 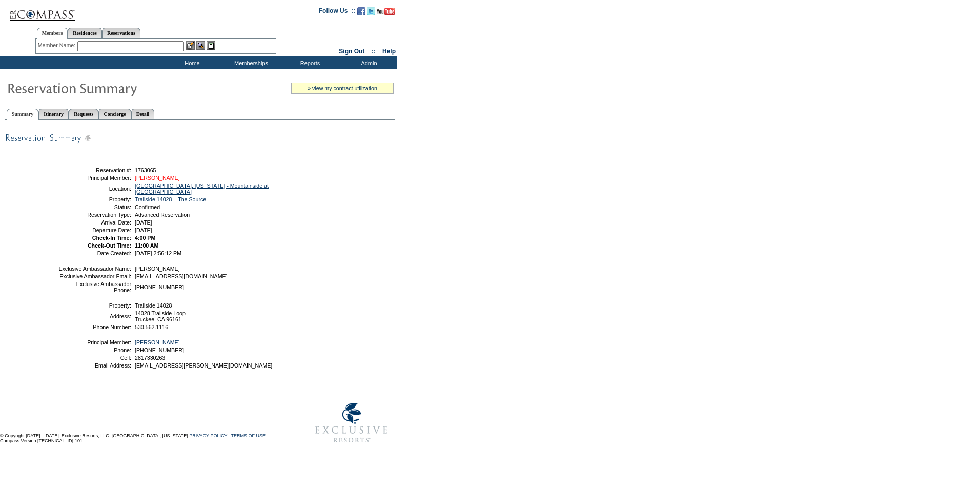 I want to click on img: Reservations, so click(x=210, y=45).